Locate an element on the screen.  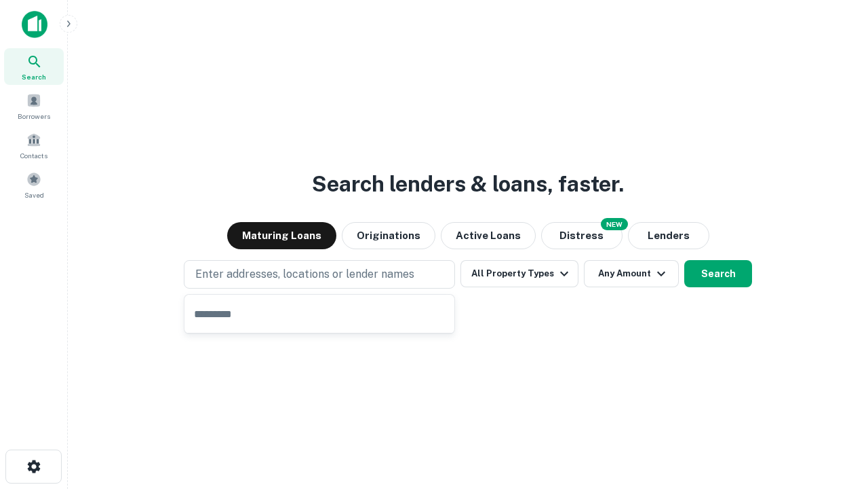
button: Lenders is located at coordinates (669, 236).